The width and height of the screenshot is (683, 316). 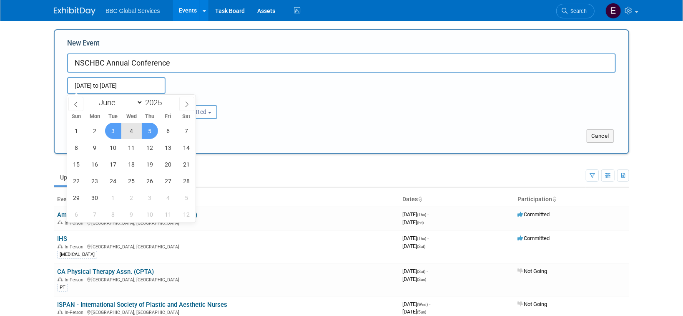 What do you see at coordinates (83, 45) in the screenshot?
I see `label: New Event` at bounding box center [83, 45].